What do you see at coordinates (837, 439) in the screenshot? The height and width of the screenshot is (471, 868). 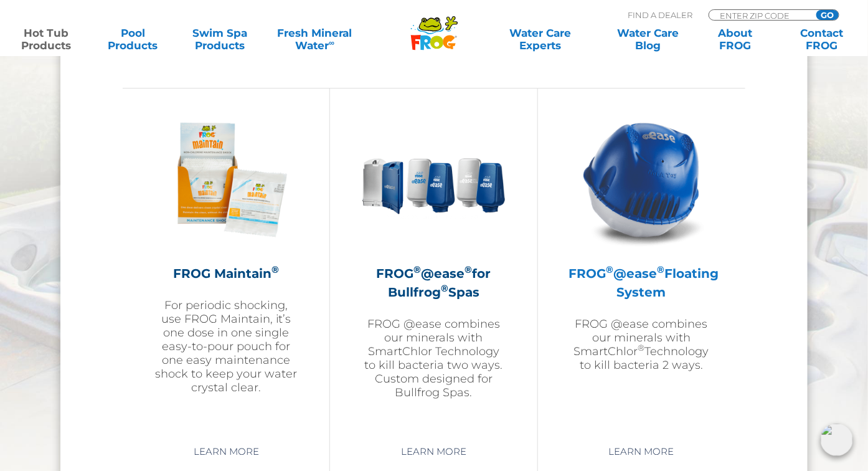 I see `img: openIcon` at bounding box center [837, 439].